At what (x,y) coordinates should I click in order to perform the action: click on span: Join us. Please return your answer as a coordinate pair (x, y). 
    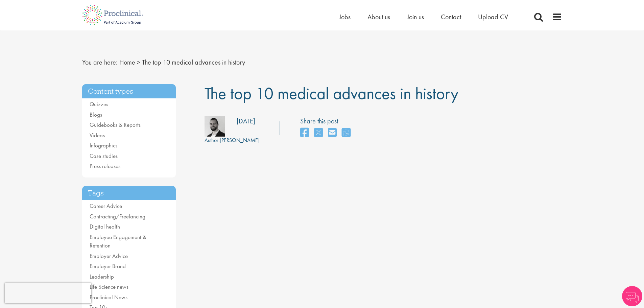
    Looking at the image, I should click on (416, 17).